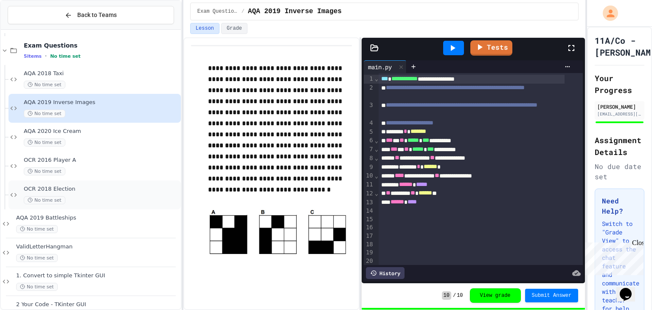 The width and height of the screenshot is (652, 310). I want to click on h3: Need Help?, so click(619, 206).